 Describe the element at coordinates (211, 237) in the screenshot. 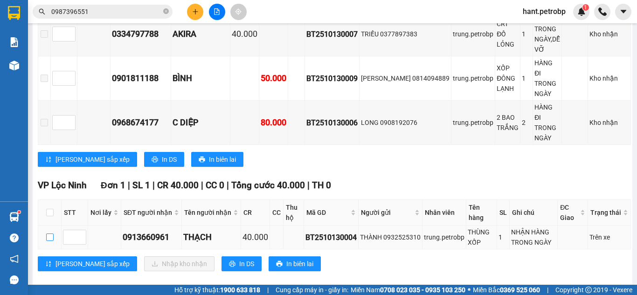

I see `div: THẠCH` at that location.